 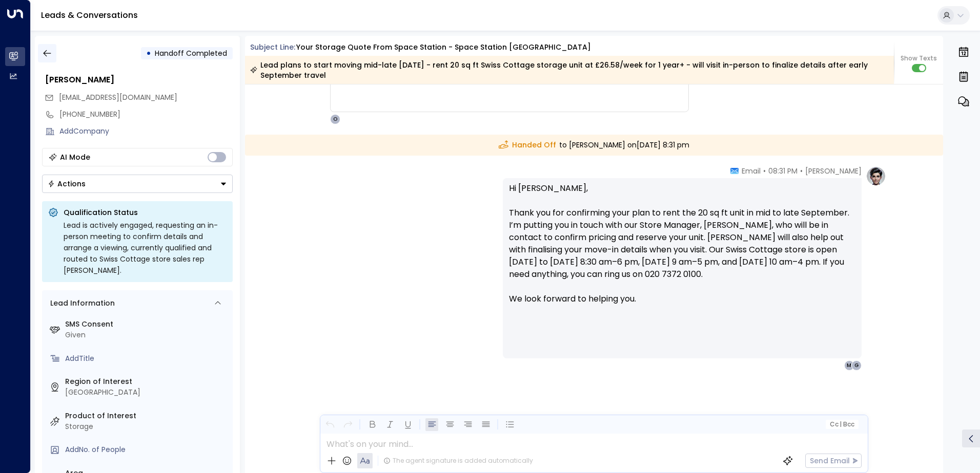 What do you see at coordinates (146, 449) in the screenshot?
I see `div: AddNo. of People` at bounding box center [146, 449].